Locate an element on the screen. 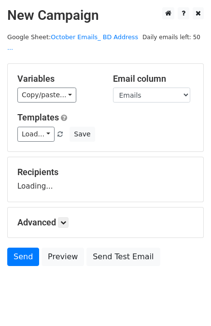 This screenshot has width=211, height=326. a: Send is located at coordinates (23, 257).